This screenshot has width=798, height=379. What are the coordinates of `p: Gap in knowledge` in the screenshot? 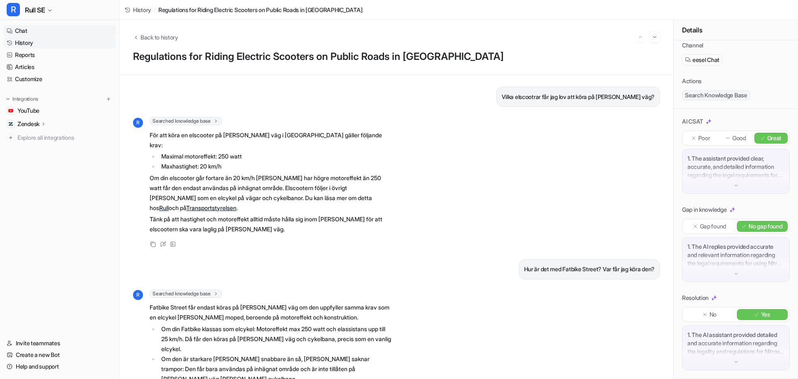 It's located at (705, 210).